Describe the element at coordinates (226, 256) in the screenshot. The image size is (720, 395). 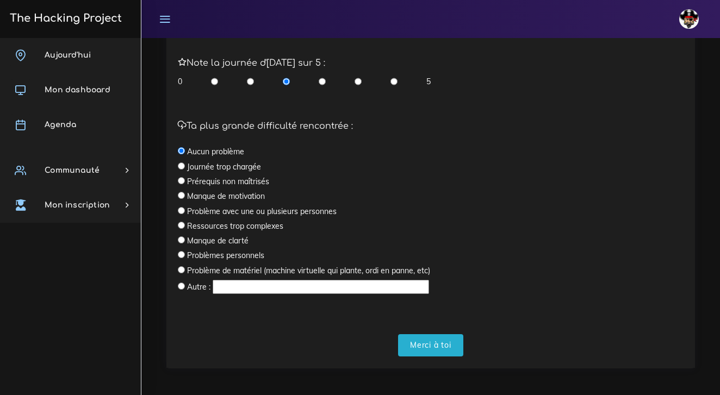
I see `label: Problèmes personnels` at that location.